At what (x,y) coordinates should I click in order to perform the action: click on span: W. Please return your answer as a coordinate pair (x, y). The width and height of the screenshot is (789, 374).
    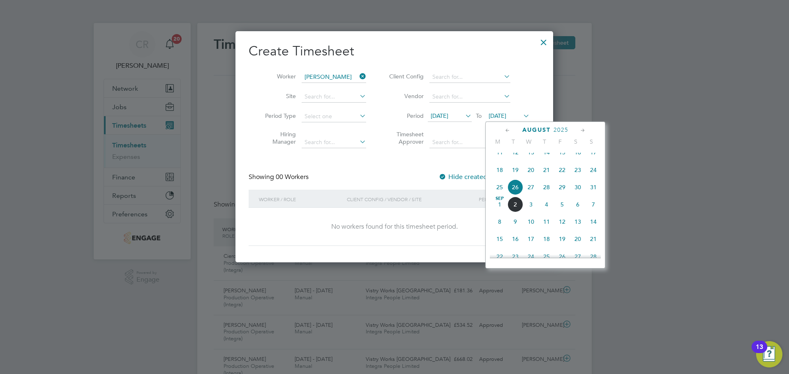
    Looking at the image, I should click on (529, 142).